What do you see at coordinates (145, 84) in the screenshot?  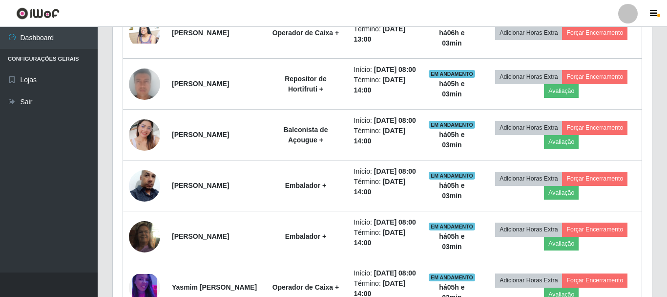 I see `img: 1748706192585.jpeg` at bounding box center [145, 84].